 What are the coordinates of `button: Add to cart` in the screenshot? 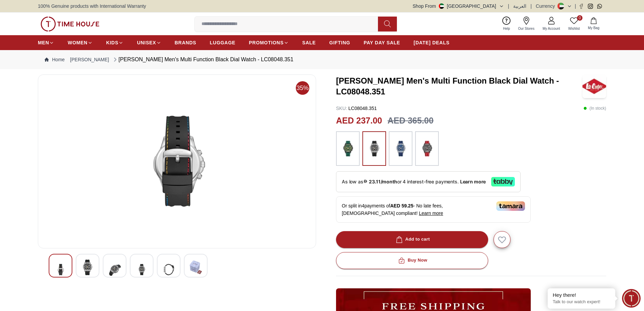 It's located at (412, 239).